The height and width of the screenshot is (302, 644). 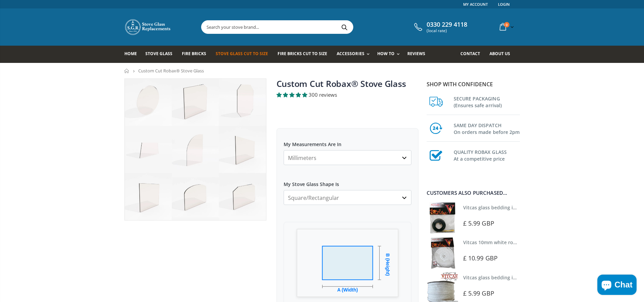 I want to click on span: Fire Bricks Cut To Size, so click(x=303, y=54).